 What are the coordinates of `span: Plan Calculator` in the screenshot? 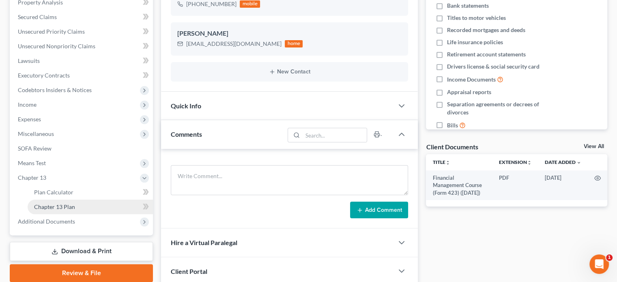 It's located at (54, 192).